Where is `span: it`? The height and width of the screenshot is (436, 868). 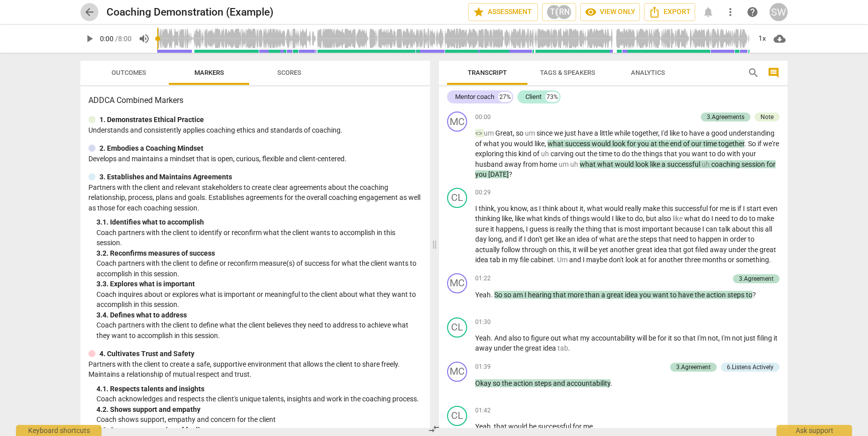
span: it is located at coordinates (493, 229).